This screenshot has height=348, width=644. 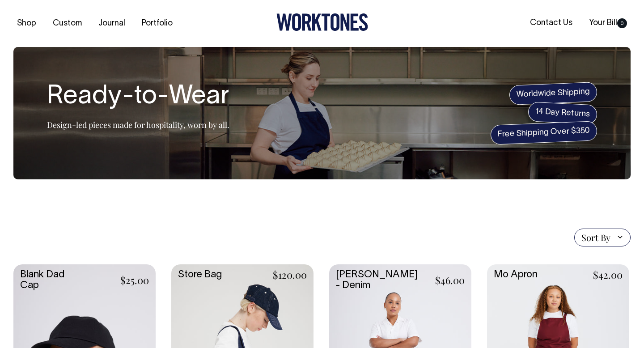 What do you see at coordinates (138, 125) in the screenshot?
I see `p: Design-led pieces made for hospitality, worn by all.` at bounding box center [138, 125].